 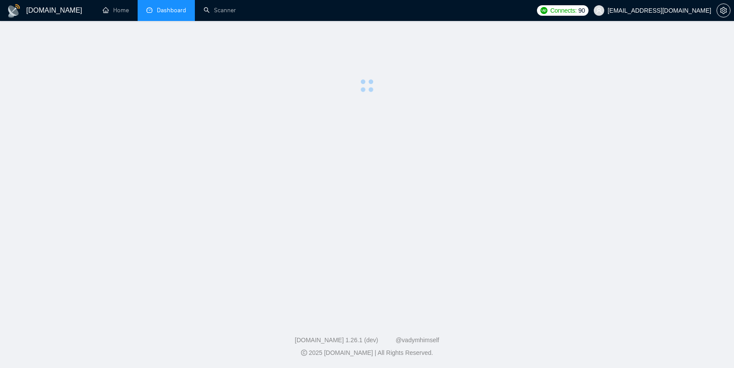 I want to click on a: homeHome, so click(x=116, y=10).